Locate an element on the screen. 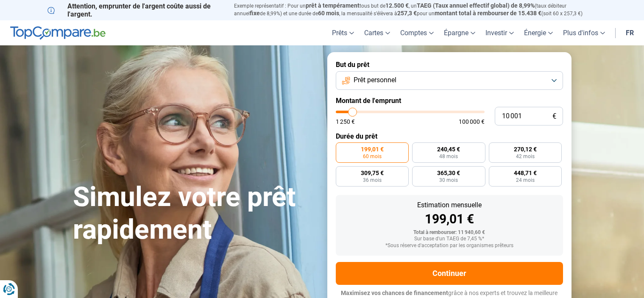 This screenshot has height=298, width=644. span: TAEG (Taux annuel effectif global) de 8,99% is located at coordinates (476, 5).